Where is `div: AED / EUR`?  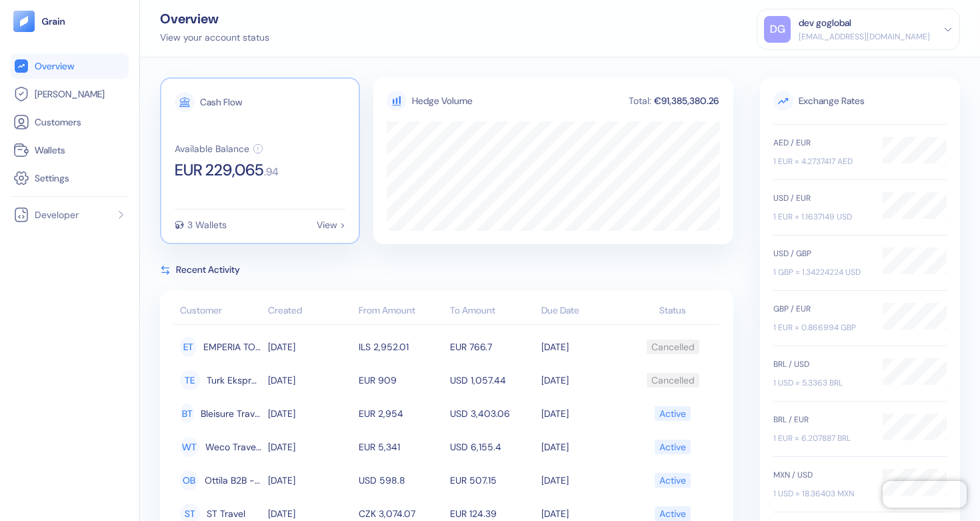
div: AED / EUR is located at coordinates (821, 142).